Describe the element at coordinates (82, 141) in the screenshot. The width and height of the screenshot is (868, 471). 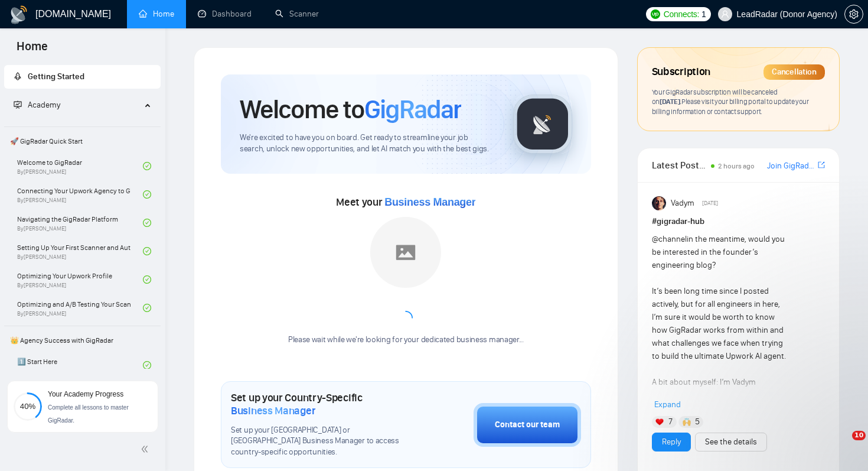
I see `span: 🚀 GigRadar Quick Start` at that location.